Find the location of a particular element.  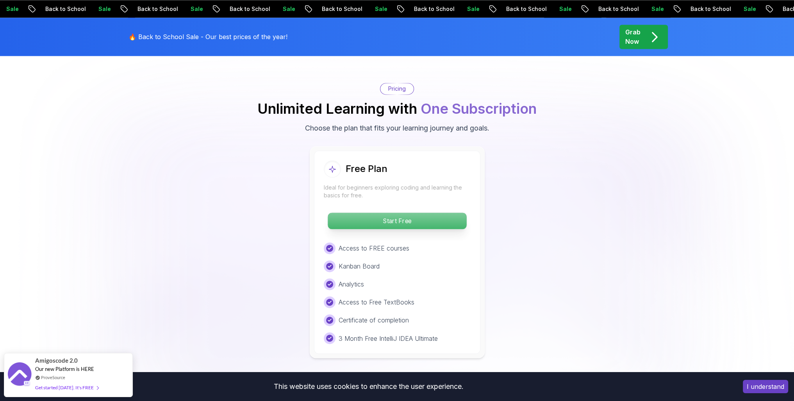

span: Amigoscode 2.0 is located at coordinates (56, 360).